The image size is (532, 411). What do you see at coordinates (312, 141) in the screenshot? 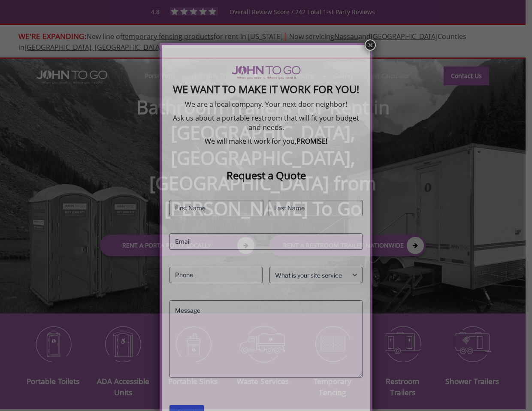
I see `b: PROMISE!` at bounding box center [312, 141].